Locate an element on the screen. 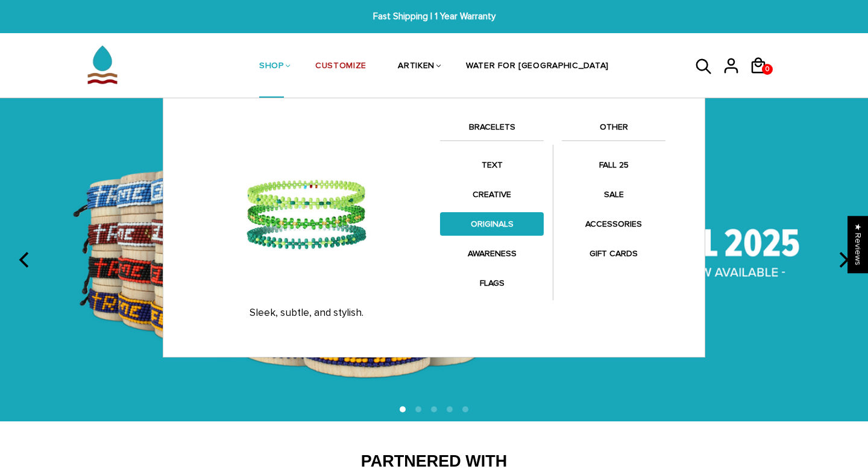 This screenshot has width=868, height=469. a: 0 is located at coordinates (762, 79).